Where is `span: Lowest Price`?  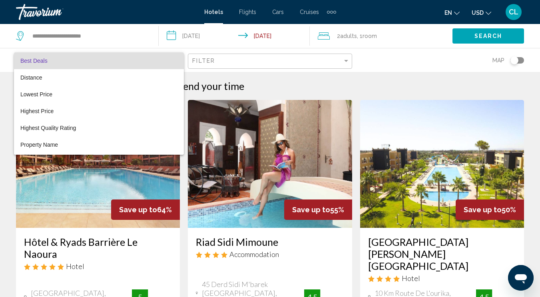
span: Lowest Price is located at coordinates (36, 94).